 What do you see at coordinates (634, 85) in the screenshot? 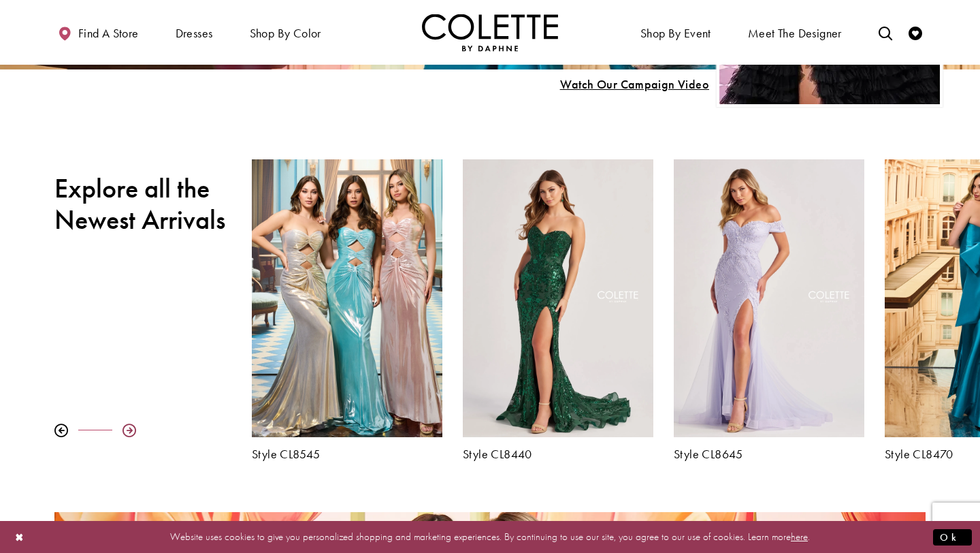
I see `span: Play Slide #15 Video` at bounding box center [634, 85].